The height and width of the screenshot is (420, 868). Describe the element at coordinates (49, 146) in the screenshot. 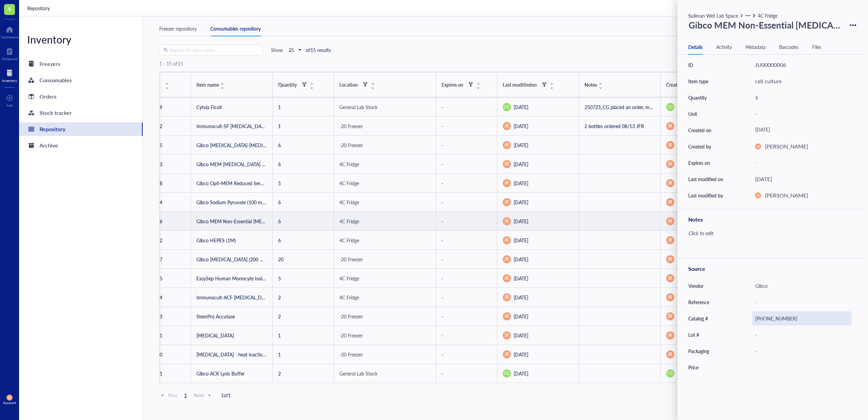

I see `div: Archive` at that location.